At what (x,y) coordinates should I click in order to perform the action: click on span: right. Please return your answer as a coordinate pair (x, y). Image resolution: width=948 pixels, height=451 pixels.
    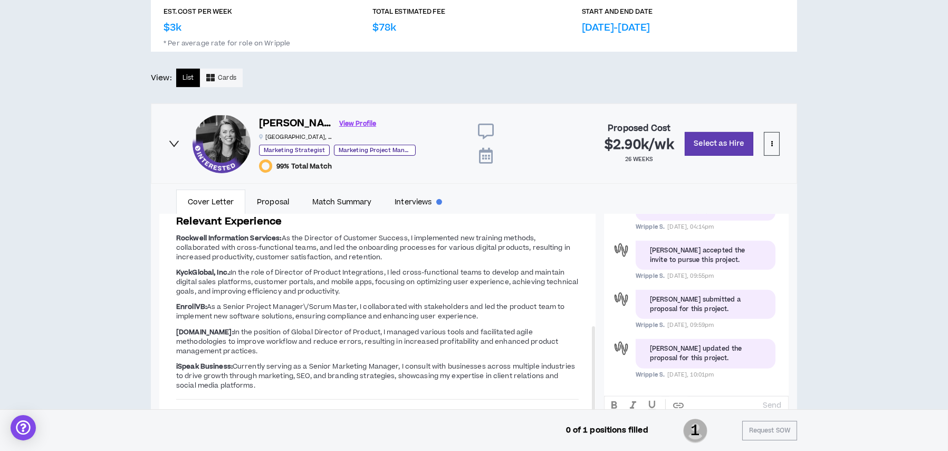
    Looking at the image, I should click on (174, 143).